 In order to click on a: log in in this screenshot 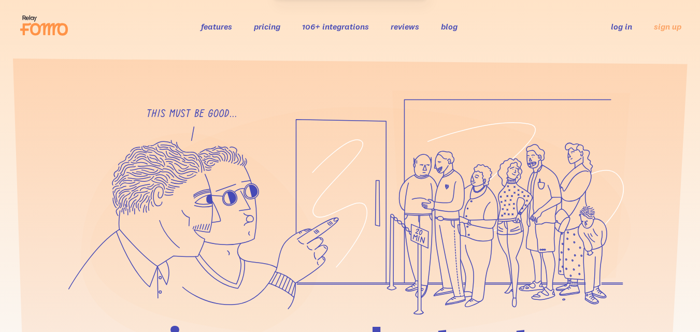, I will do `click(621, 26)`.